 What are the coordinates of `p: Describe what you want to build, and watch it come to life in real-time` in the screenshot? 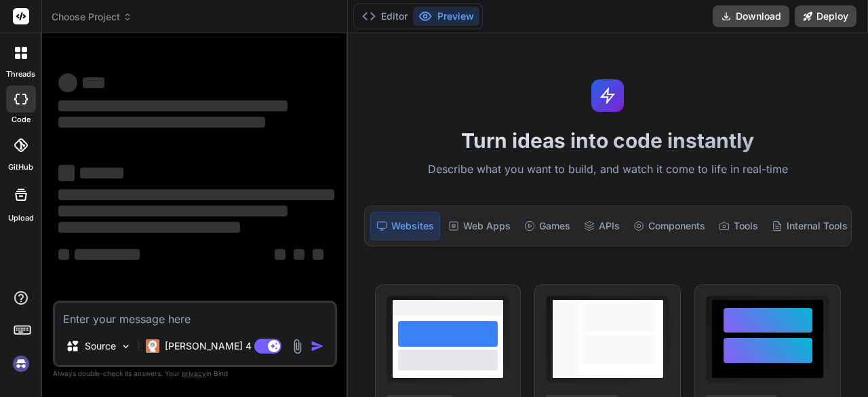 It's located at (608, 169).